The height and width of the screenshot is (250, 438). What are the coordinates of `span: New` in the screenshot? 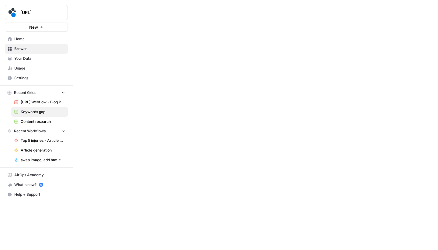 It's located at (33, 27).